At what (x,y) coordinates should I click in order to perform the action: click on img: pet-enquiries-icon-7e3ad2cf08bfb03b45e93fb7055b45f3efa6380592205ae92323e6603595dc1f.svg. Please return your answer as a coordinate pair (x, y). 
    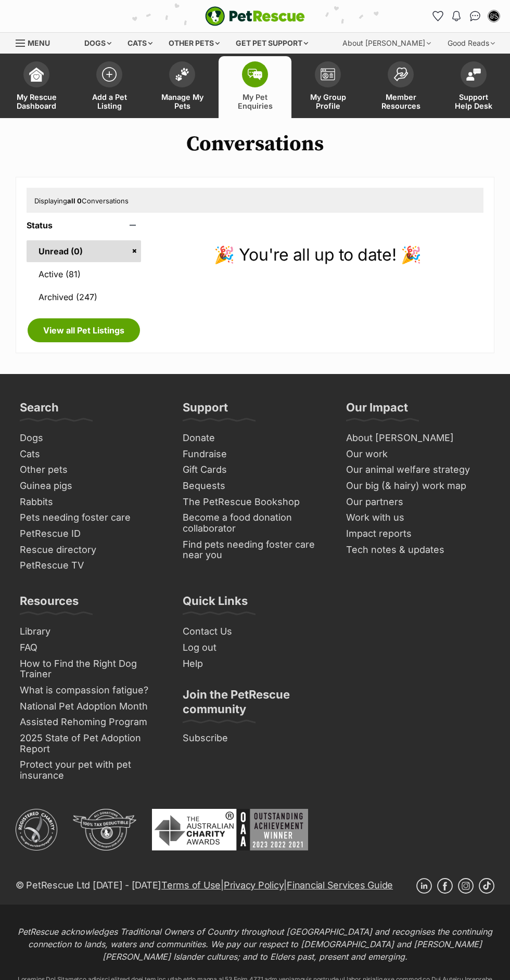
    Looking at the image, I should click on (255, 74).